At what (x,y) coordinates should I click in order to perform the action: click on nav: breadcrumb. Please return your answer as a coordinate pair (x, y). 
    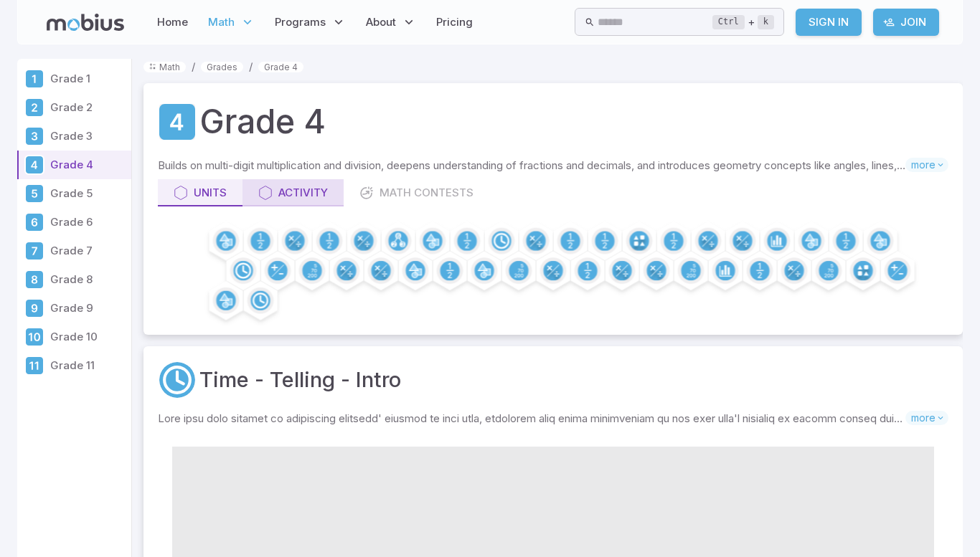
    Looking at the image, I should click on (553, 67).